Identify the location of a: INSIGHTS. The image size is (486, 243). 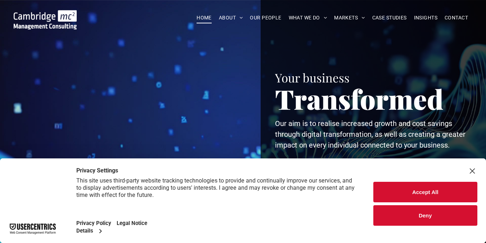
(426, 18).